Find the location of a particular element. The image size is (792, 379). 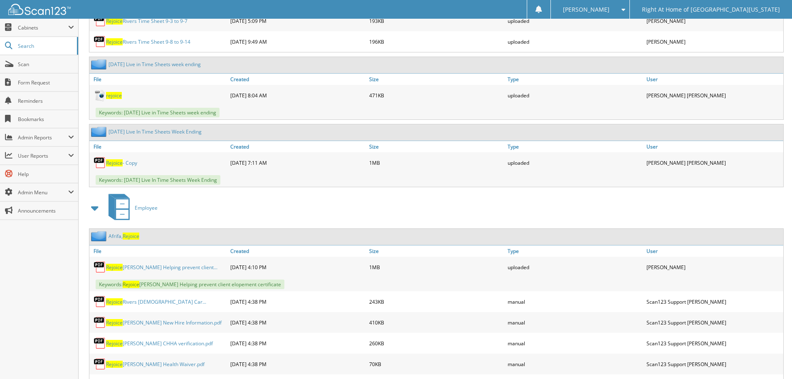

a: Rejoice- Copy is located at coordinates (121, 163).